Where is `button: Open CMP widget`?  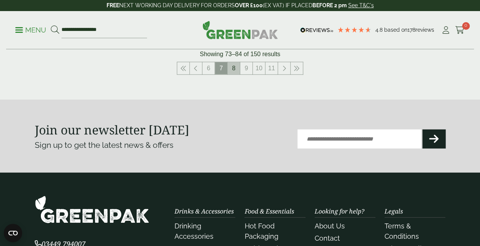 button: Open CMP widget is located at coordinates (13, 233).